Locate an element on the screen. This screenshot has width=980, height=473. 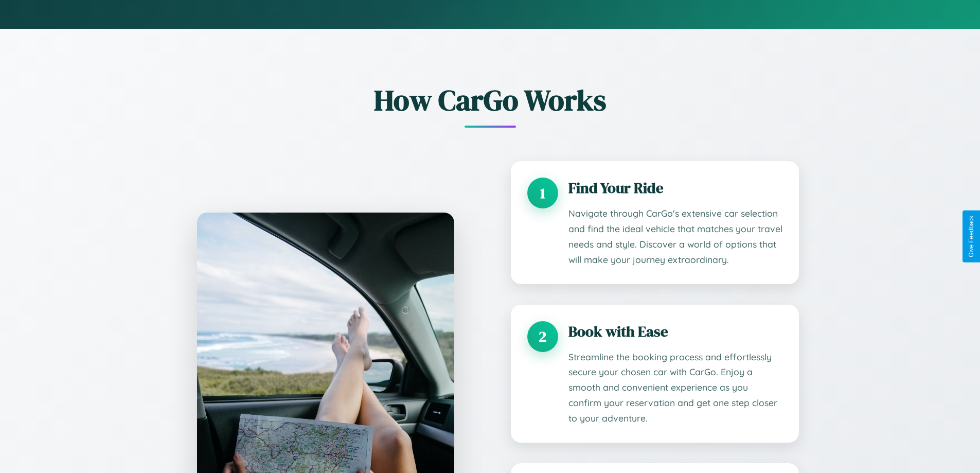
p: Navigate through CarGo's extensive car selection and find the ideal vehicle that matches your tra... is located at coordinates (675, 237).